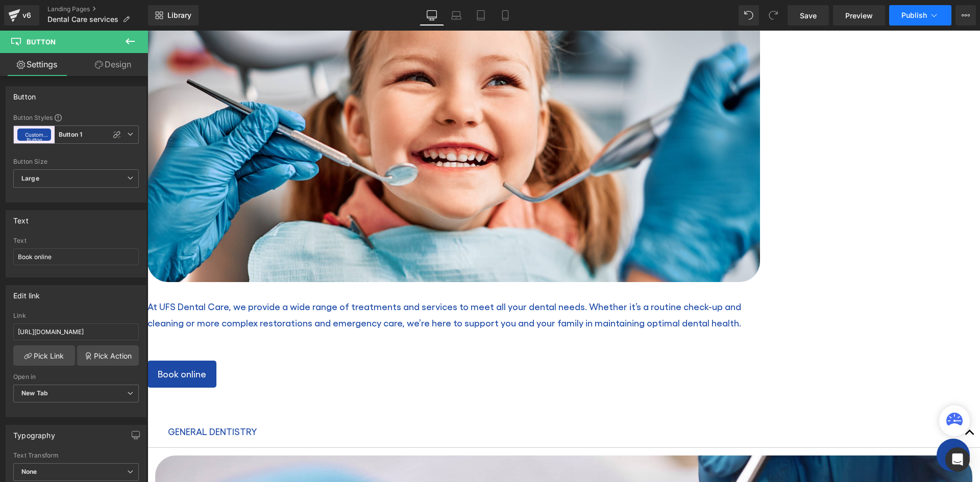 Image resolution: width=980 pixels, height=482 pixels. What do you see at coordinates (859, 15) in the screenshot?
I see `span: Preview` at bounding box center [859, 15].